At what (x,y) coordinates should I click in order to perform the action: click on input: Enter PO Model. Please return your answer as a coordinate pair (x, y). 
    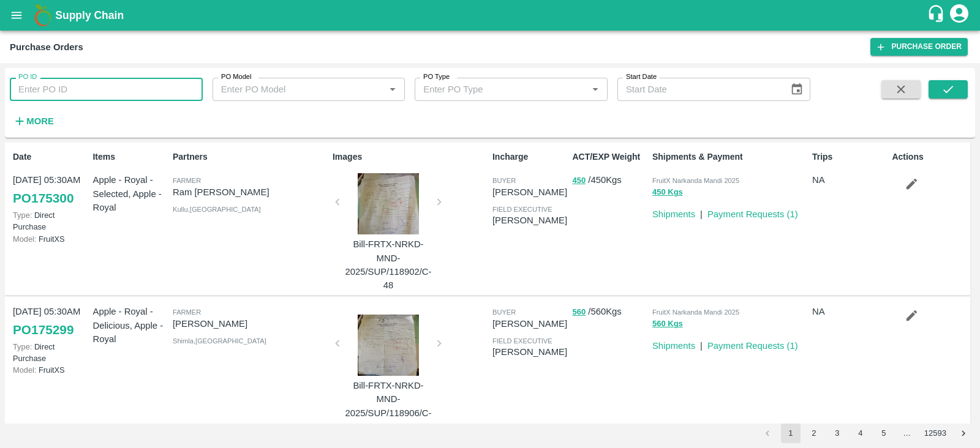
    Looking at the image, I should click on (299, 89).